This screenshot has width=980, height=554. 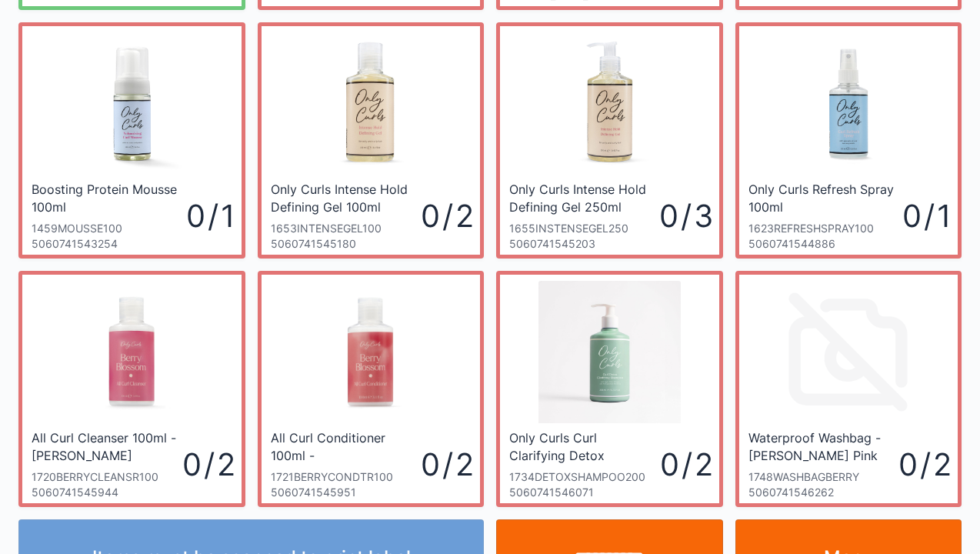 What do you see at coordinates (584, 228) in the screenshot?
I see `div: 1655INSTENSEGEL250` at bounding box center [584, 228].